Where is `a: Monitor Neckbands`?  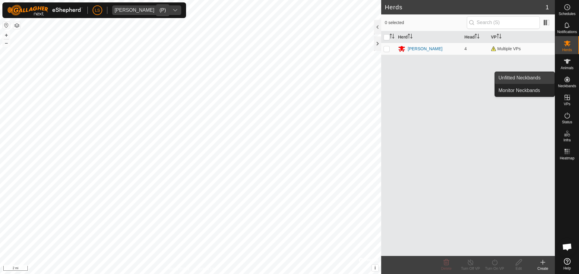
a: Monitor Neckbands is located at coordinates (524, 91).